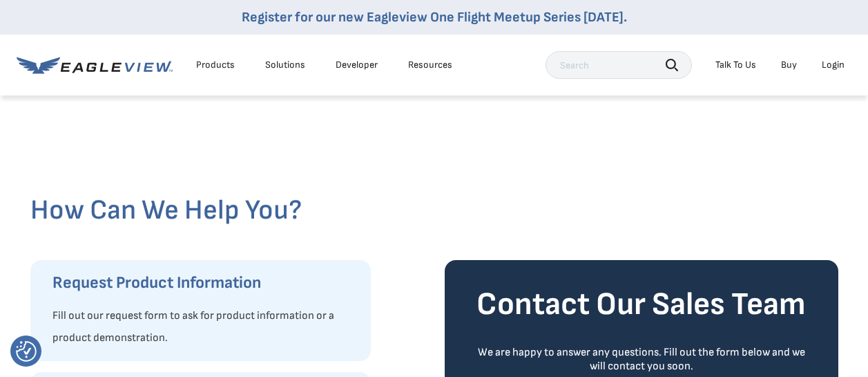 This screenshot has height=377, width=868. What do you see at coordinates (205, 327) in the screenshot?
I see `p: Fill out our request form to ask for product information or a product demonstration.` at bounding box center [205, 327].